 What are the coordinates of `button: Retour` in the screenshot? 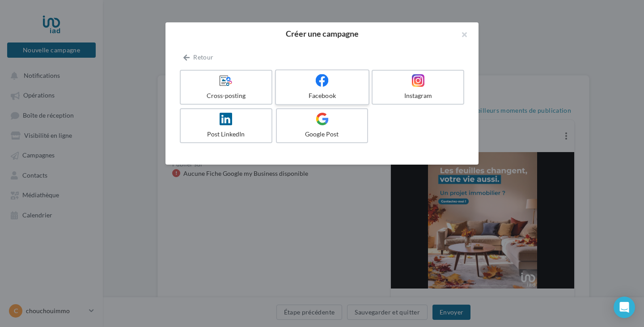 It's located at (198, 57).